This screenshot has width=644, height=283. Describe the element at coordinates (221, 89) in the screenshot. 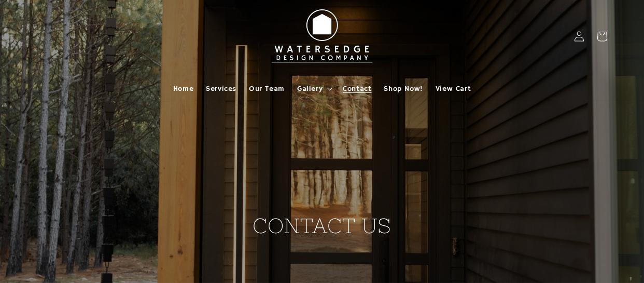

I see `span: Services` at that location.